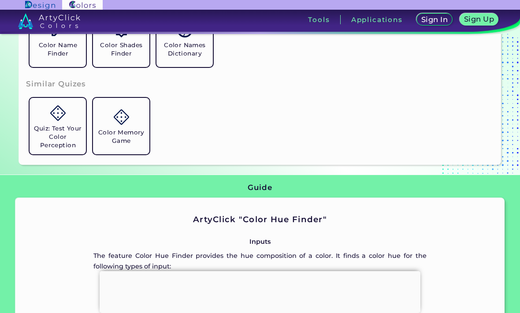  I want to click on a: Quiz: Test Your Color Perception, so click(58, 126).